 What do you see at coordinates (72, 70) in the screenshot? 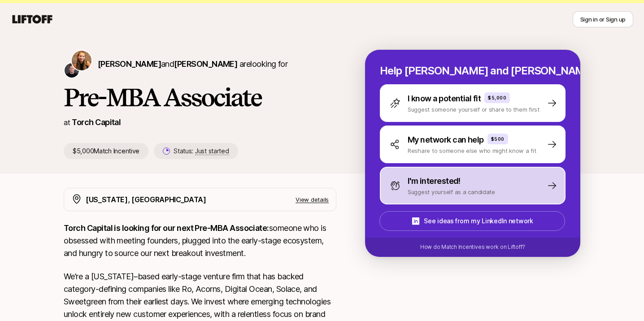
I see `img: Christopher Harper` at bounding box center [72, 70].